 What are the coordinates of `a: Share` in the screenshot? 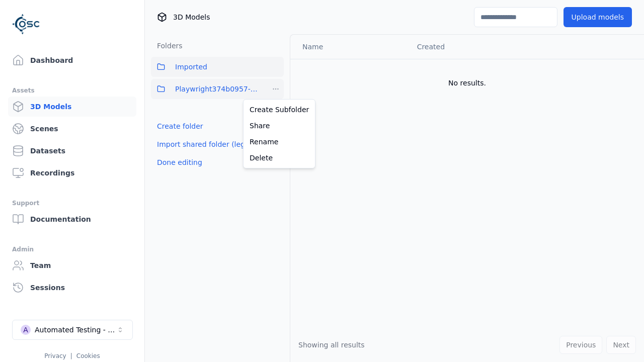 It's located at (279, 125).